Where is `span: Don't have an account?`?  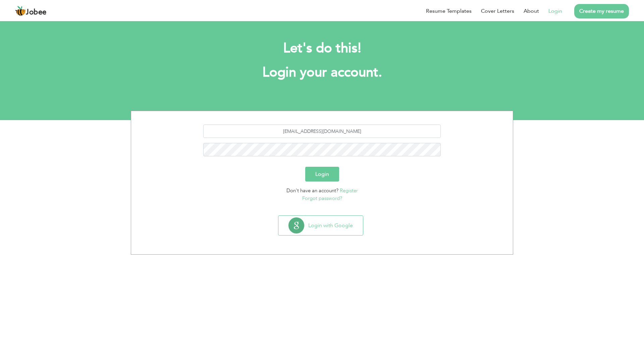 span: Don't have an account? is located at coordinates (312, 190).